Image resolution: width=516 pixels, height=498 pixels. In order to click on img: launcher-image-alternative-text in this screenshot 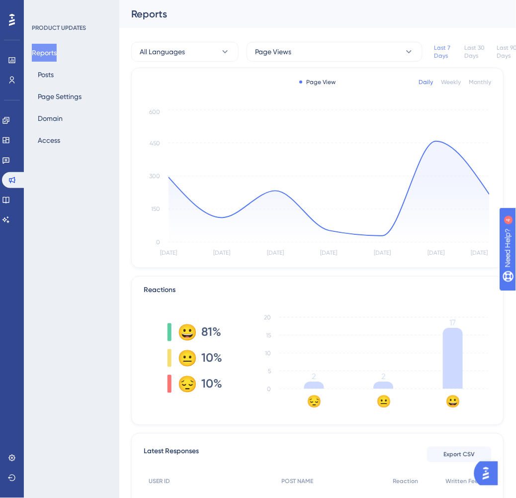, I will do `click(12, 15)`.